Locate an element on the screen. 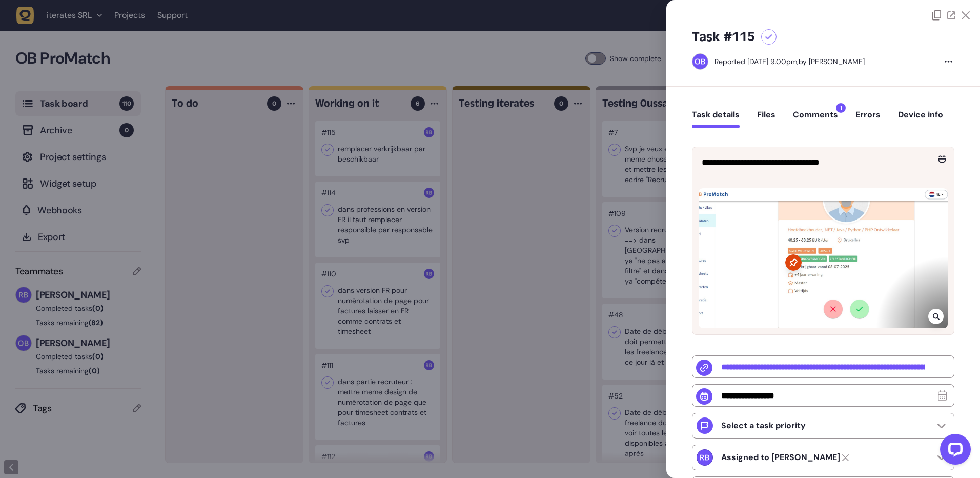 The image size is (980, 478). img: Oussama Bahassou is located at coordinates (700, 62).